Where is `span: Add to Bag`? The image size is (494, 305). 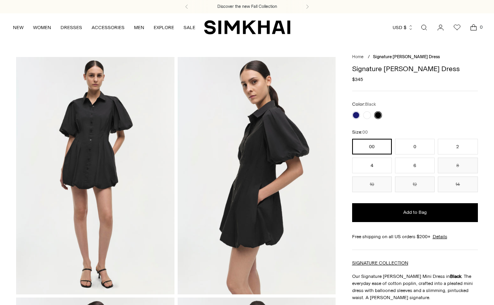
span: Add to Bag is located at coordinates (415, 212).